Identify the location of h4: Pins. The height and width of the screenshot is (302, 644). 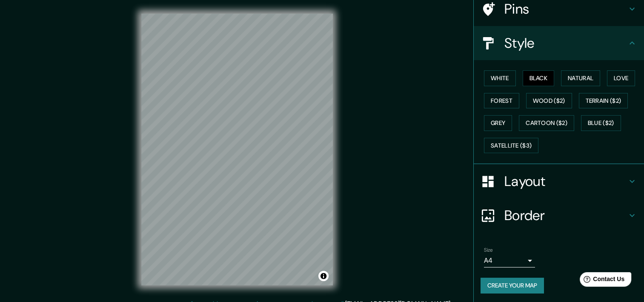
(565, 9).